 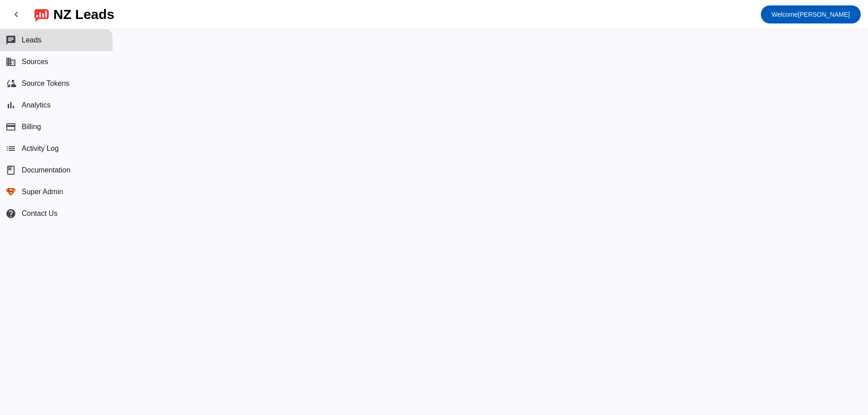 What do you see at coordinates (42, 192) in the screenshot?
I see `span: Super Admin` at bounding box center [42, 192].